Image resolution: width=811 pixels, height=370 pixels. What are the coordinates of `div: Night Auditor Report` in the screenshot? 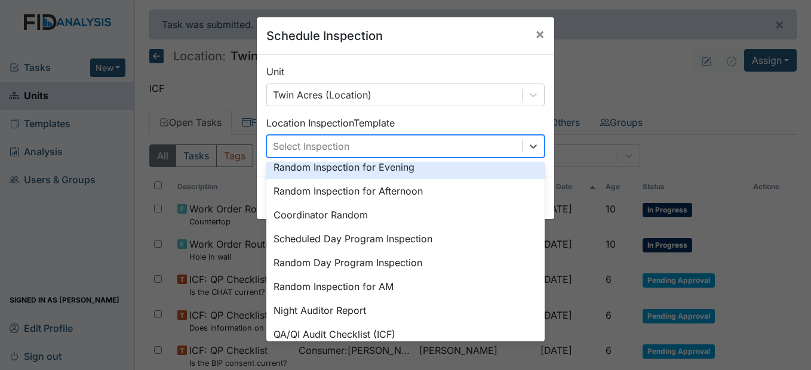 It's located at (405, 310).